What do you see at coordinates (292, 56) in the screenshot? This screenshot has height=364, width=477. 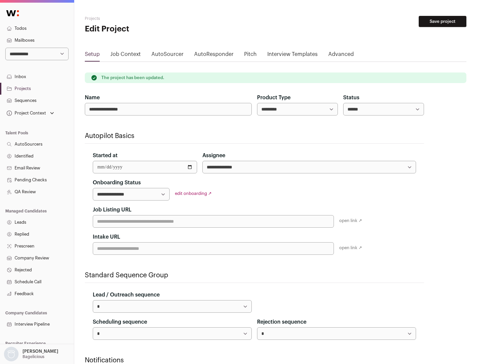 I see `a: Interview Templates` at bounding box center [292, 56].